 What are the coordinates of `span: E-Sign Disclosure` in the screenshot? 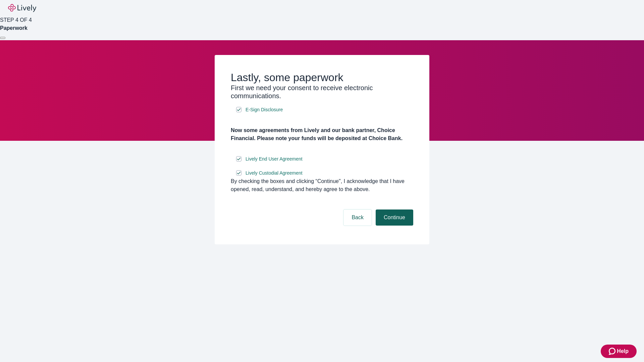 It's located at (264, 109).